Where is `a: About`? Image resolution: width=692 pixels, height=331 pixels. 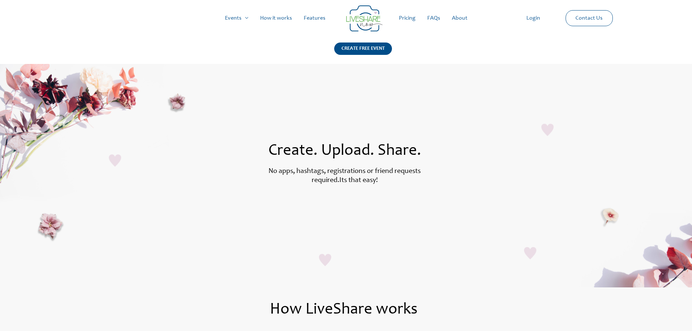
a: About is located at coordinates (460, 18).